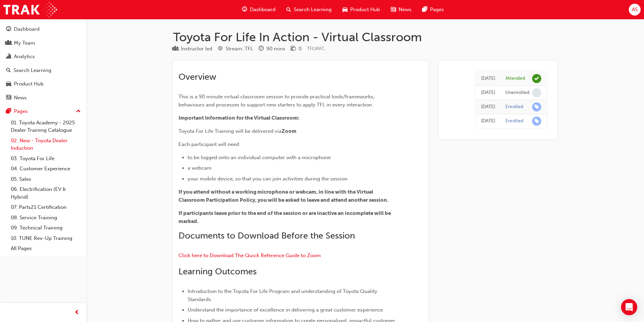 The image size is (644, 322). Describe the element at coordinates (46, 193) in the screenshot. I see `a: 06. Electrification (EV & Hybrid)` at that location.